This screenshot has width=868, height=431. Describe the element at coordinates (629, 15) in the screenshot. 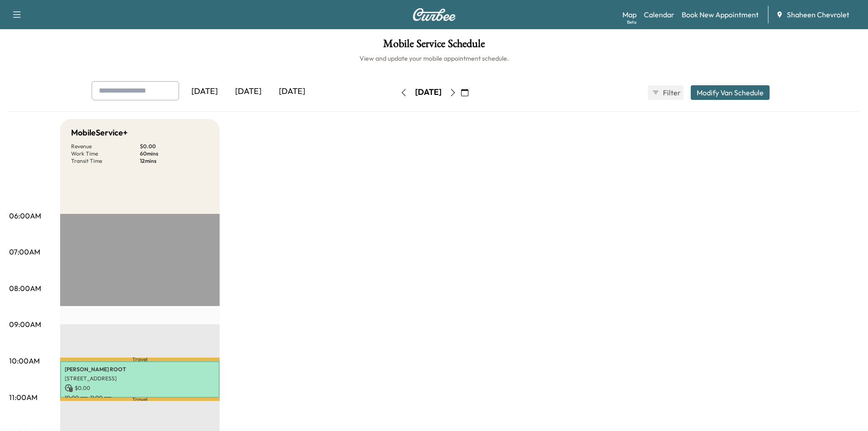

I see `a: MapBeta` at that location.